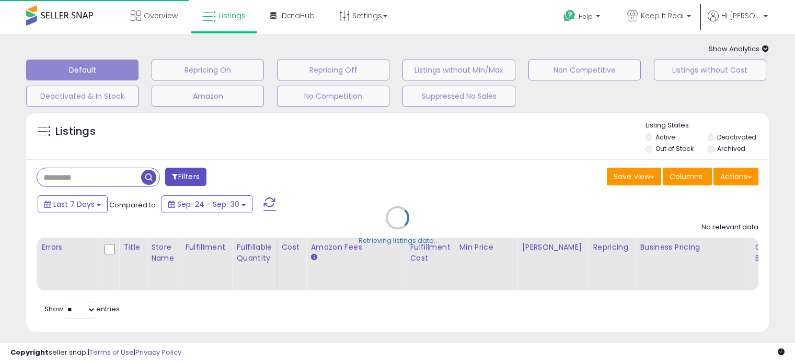  What do you see at coordinates (569, 16) in the screenshot?
I see `i: Get Help` at bounding box center [569, 16].